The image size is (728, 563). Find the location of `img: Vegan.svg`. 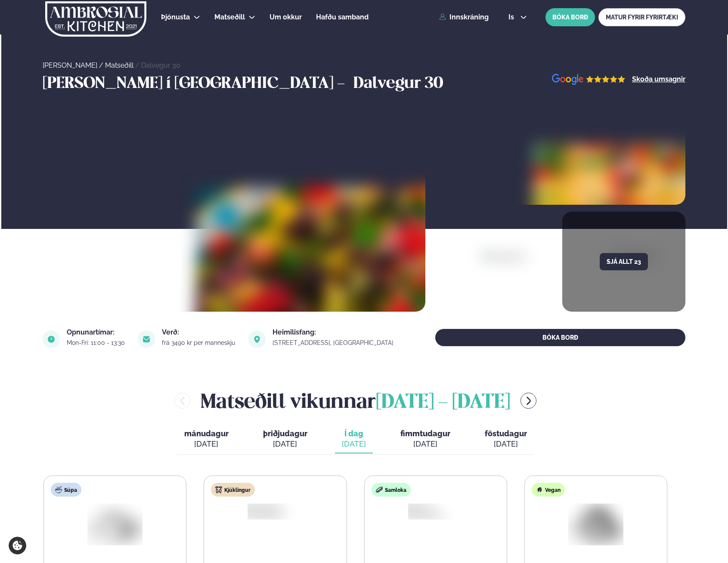

img: Vegan.svg is located at coordinates (540, 490).